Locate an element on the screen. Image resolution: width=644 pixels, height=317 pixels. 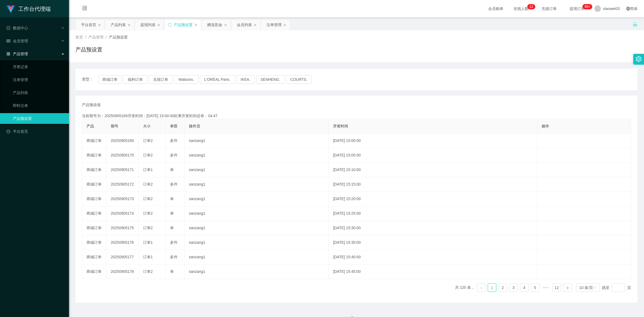
button: 兑现订单 is located at coordinates (160, 79).